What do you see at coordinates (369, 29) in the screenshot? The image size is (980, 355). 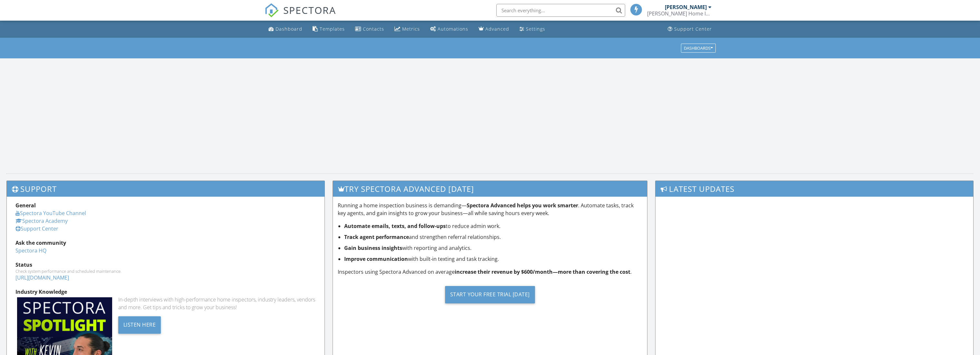 I see `a: Contacts` at bounding box center [369, 29].